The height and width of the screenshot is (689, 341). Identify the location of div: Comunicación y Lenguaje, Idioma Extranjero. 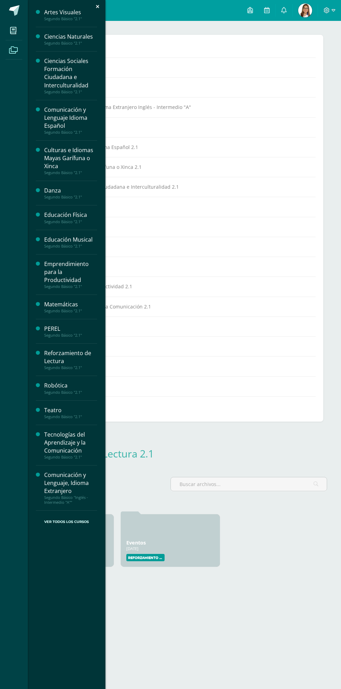
(71, 483).